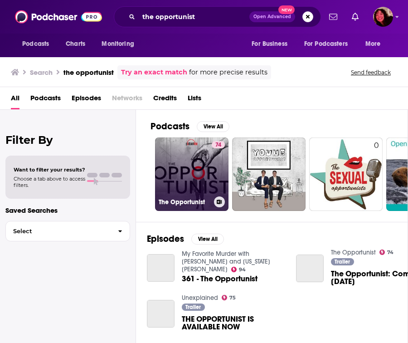  I want to click on span: 94, so click(242, 269).